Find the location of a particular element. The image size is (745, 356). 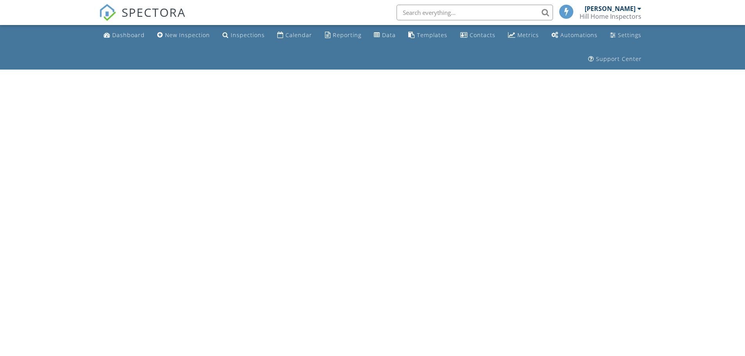

div: Contacts is located at coordinates (483, 35).